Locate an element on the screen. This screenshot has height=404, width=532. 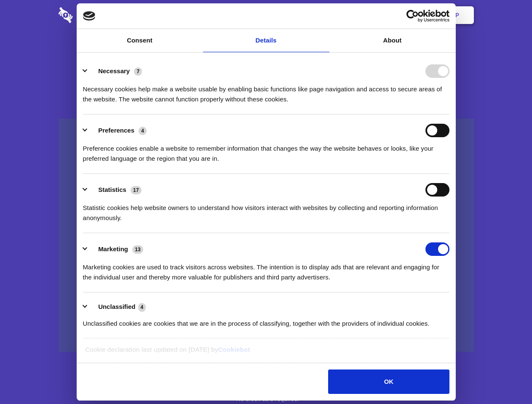
a: Consent is located at coordinates (140, 40).